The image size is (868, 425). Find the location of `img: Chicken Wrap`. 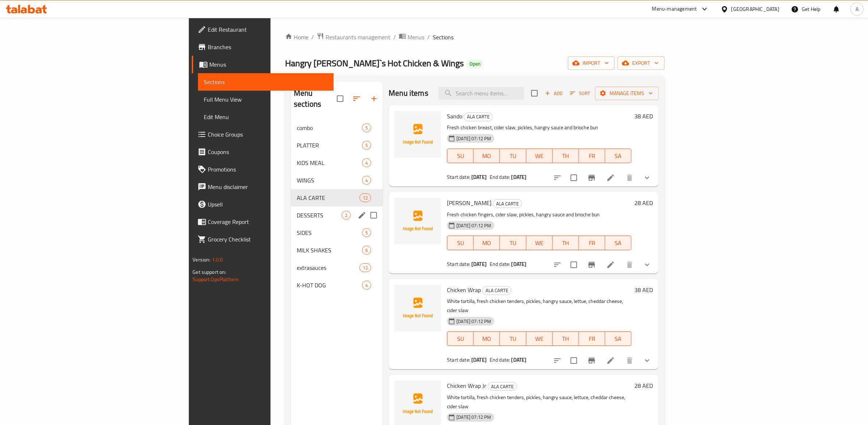

img: Chicken Wrap is located at coordinates (417, 308).